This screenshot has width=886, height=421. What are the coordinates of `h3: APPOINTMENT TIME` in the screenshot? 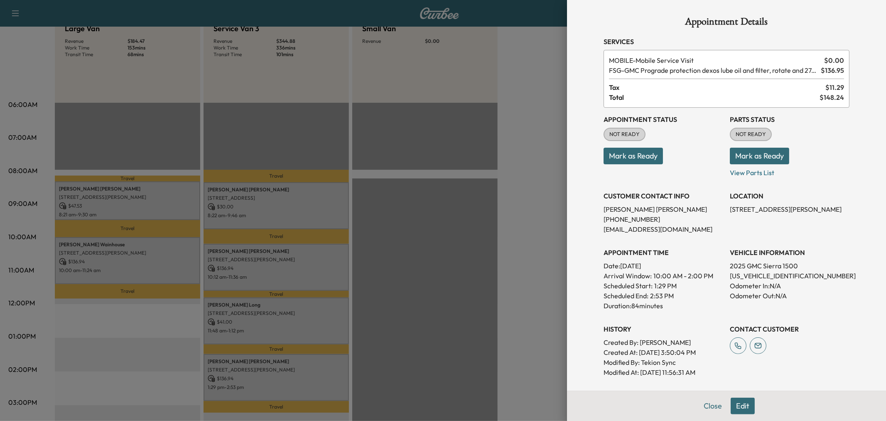 It's located at (664, 252).